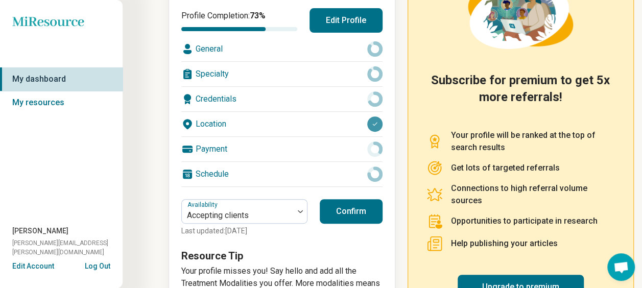 Image resolution: width=642 pixels, height=288 pixels. Describe the element at coordinates (33, 266) in the screenshot. I see `button: Edit Account` at that location.